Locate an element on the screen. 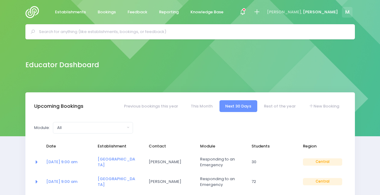 The height and width of the screenshot is (195, 380). a: Establishments is located at coordinates (71, 12).